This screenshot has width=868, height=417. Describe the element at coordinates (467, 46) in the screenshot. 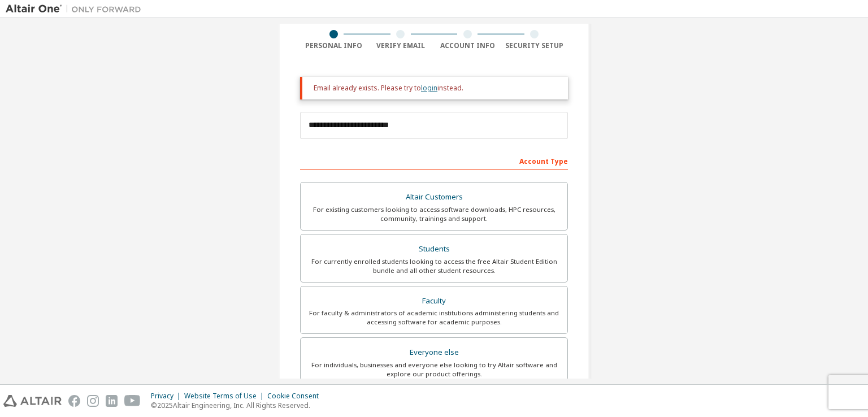

I see `div: Account Info` at that location.